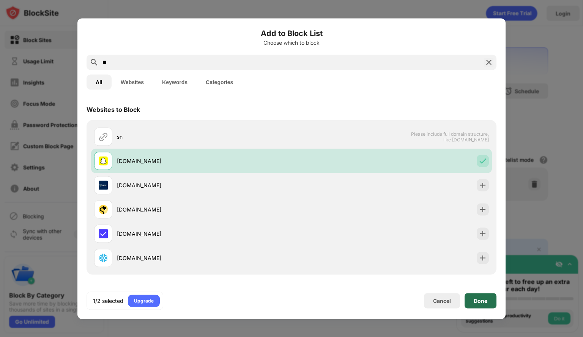 The image size is (583, 337). What do you see at coordinates (291, 43) in the screenshot?
I see `div: Choose which to block` at bounding box center [291, 43].